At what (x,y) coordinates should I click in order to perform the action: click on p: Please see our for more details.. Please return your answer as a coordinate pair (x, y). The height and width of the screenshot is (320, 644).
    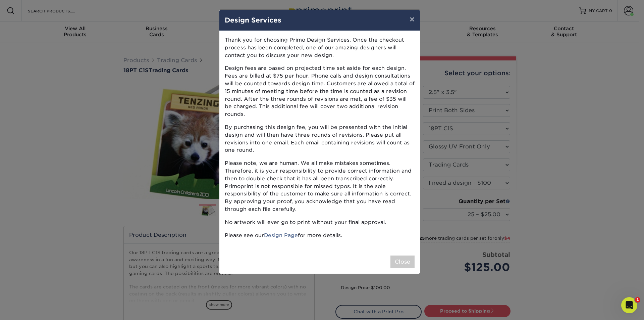
    Looking at the image, I should click on (320, 235).